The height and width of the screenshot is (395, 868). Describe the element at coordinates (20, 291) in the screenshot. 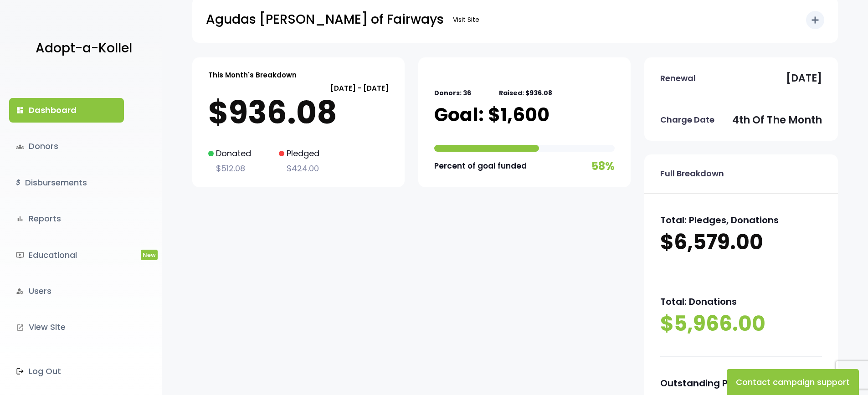

I see `i: manage_accounts` at that location.